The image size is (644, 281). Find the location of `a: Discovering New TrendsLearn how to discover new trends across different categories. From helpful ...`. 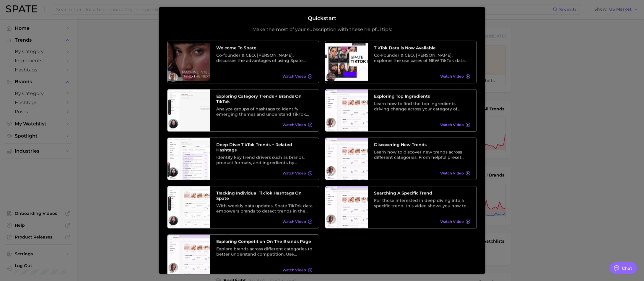

a: Discovering New TrendsLearn how to discover new trends across different categories. From helpful ... is located at coordinates (401, 158).